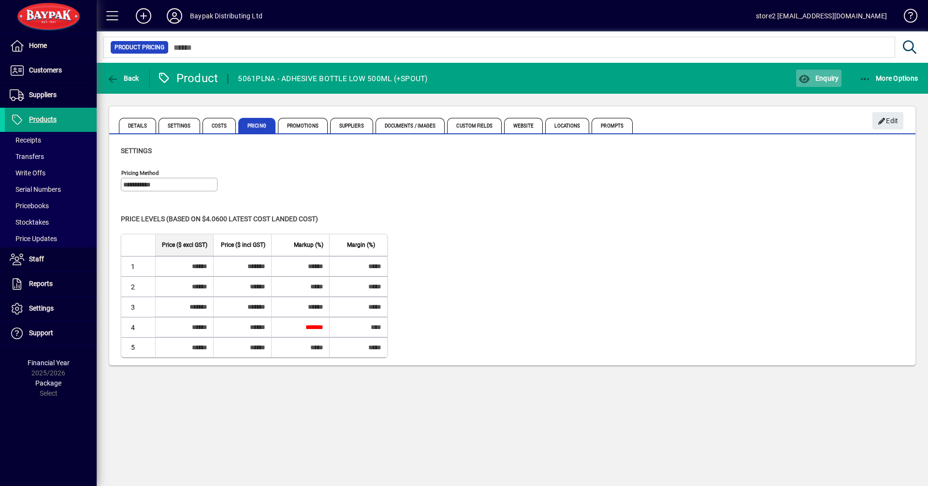 The height and width of the screenshot is (486, 928). I want to click on a: Knowledge Base, so click(906, 17).